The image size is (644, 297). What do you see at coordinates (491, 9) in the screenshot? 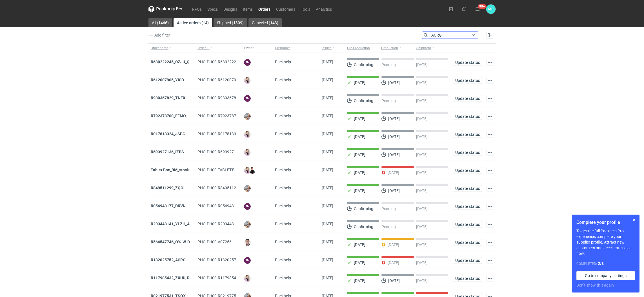
I see `figcaption: MP` at bounding box center [491, 9].